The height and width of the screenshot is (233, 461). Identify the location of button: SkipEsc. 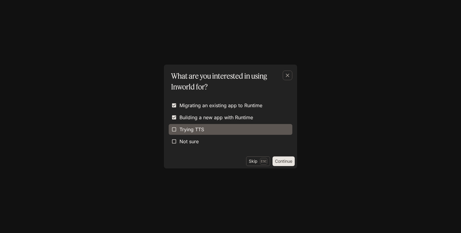
(258, 161).